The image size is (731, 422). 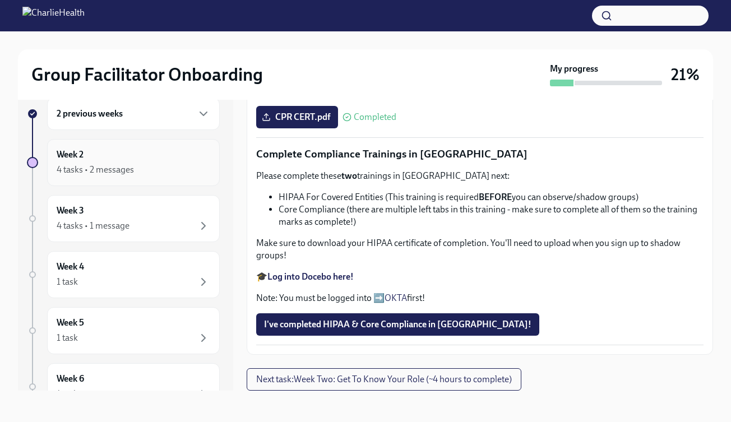 What do you see at coordinates (685, 75) in the screenshot?
I see `h3: 21%` at bounding box center [685, 75].